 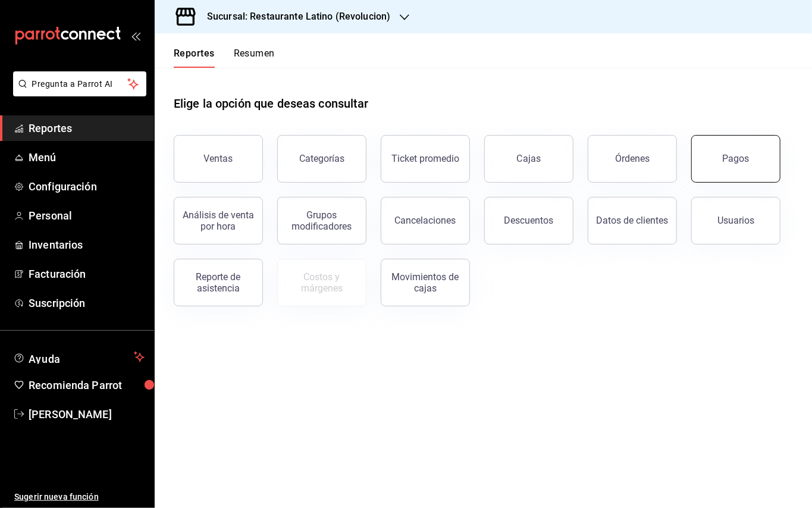 What do you see at coordinates (219, 158) in the screenshot?
I see `div: Ventas` at bounding box center [219, 158].